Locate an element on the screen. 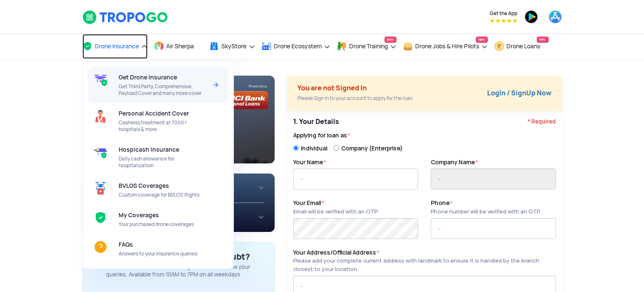 The height and width of the screenshot is (292, 644). img: TropoGo Logo is located at coordinates (125, 17).